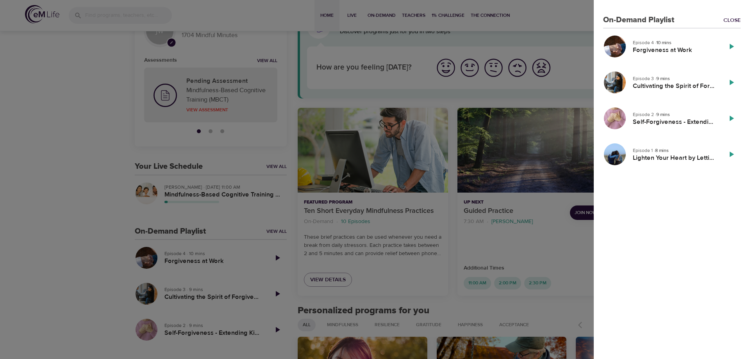 The height and width of the screenshot is (359, 750). What do you see at coordinates (674, 158) in the screenshot?
I see `h5: Lighten Your Heart by Letting Go of the Past` at bounding box center [674, 158].